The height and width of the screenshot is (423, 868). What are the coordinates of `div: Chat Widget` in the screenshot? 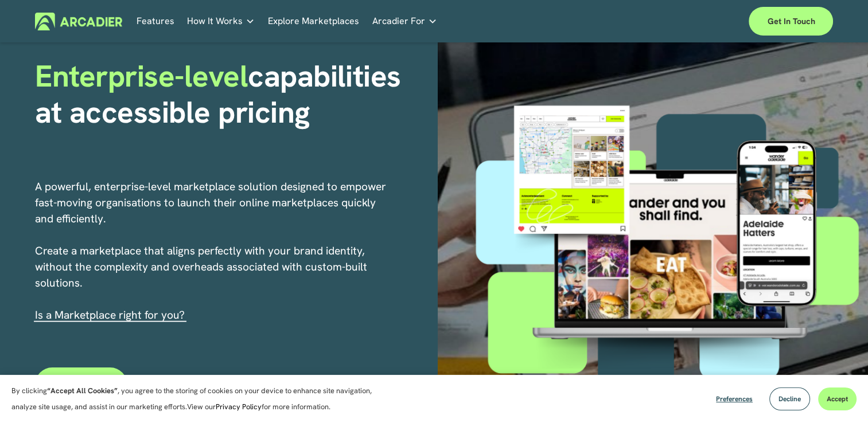 It's located at (839, 396).